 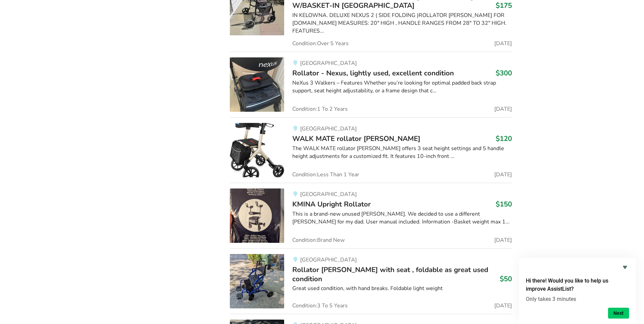 What do you see at coordinates (504, 73) in the screenshot?
I see `h3: $300` at bounding box center [504, 73].